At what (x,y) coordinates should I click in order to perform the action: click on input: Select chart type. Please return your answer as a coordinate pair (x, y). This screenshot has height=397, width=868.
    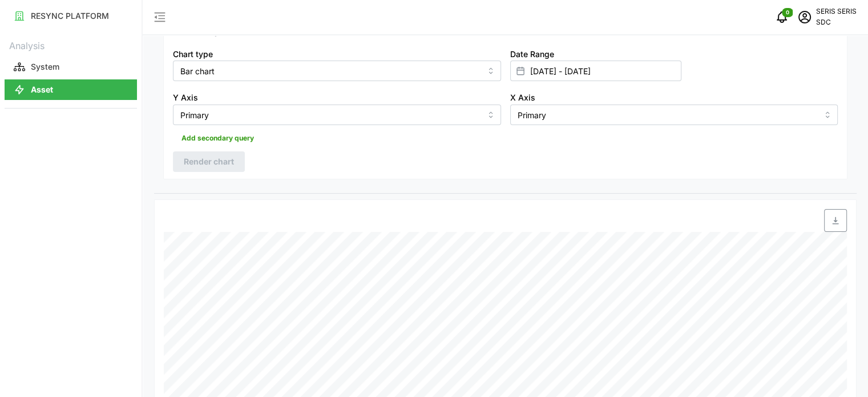
    Looking at the image, I should click on (337, 71).